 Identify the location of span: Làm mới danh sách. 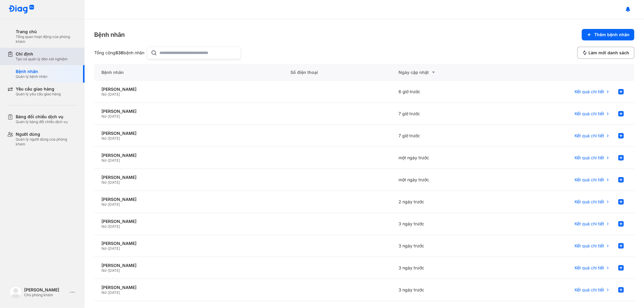
(608, 53).